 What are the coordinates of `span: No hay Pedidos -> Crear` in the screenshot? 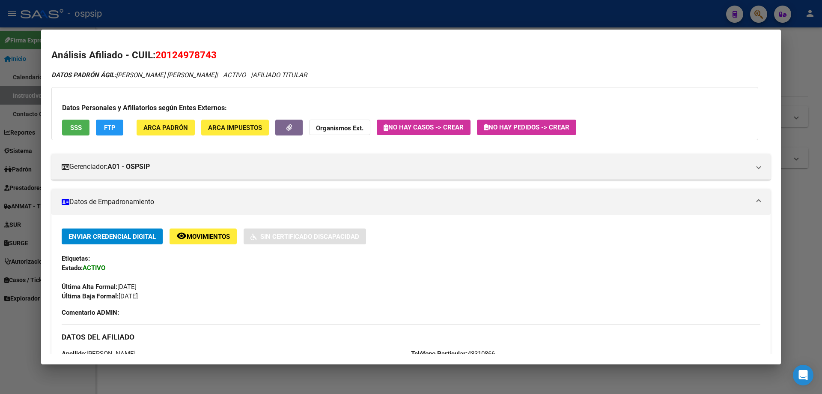 It's located at (527, 127).